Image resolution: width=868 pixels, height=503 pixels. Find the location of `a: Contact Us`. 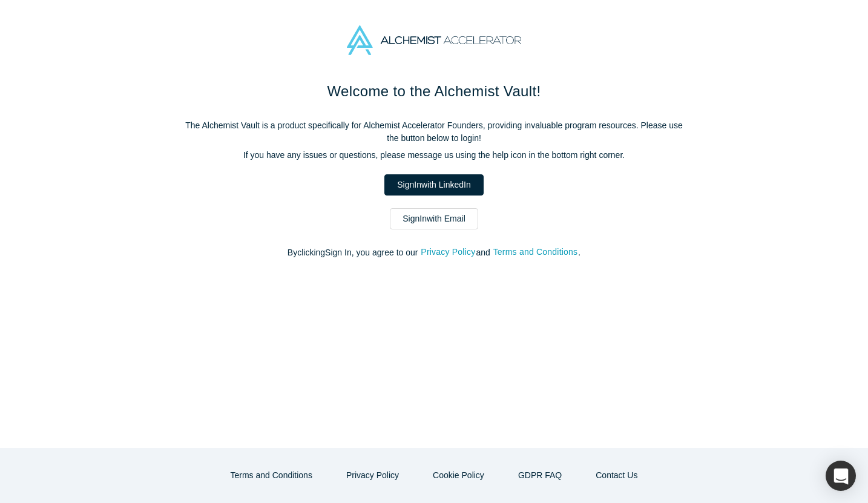

a: Contact Us is located at coordinates (616, 475).